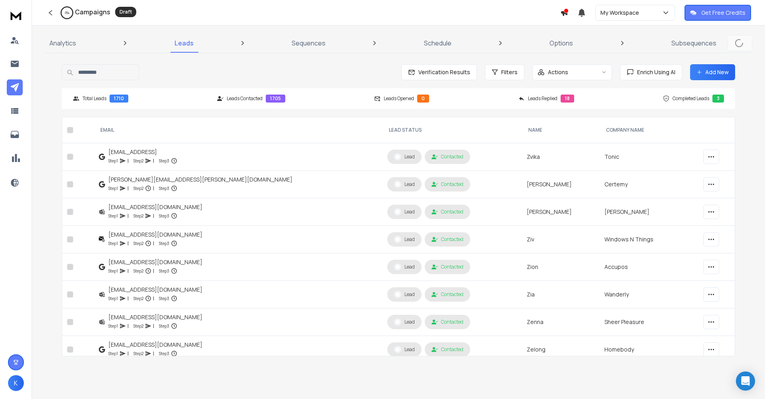  I want to click on p: Completed Leads, so click(691, 98).